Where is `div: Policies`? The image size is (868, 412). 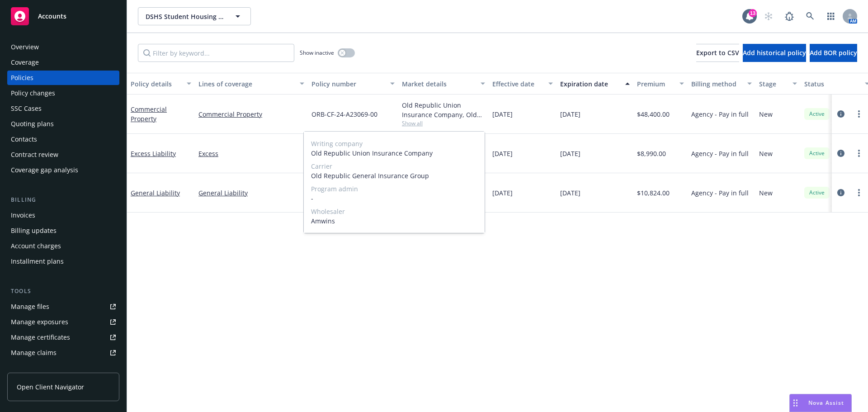
div: Policies is located at coordinates (22, 78).